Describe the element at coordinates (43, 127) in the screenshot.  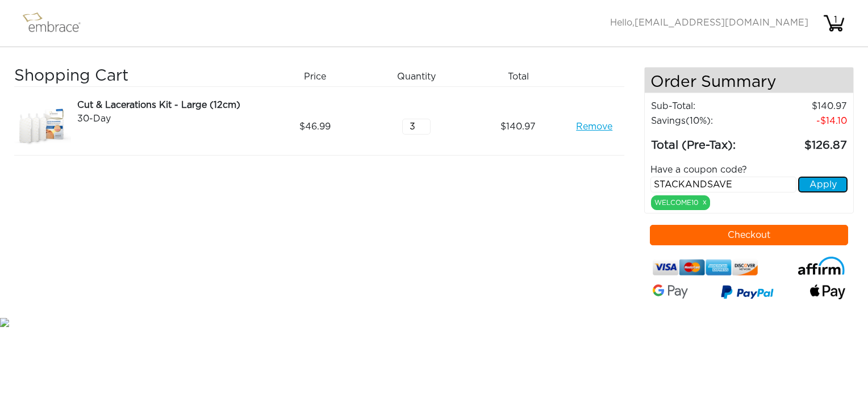
I see `img: b8104fea-8da9-11e7-a57a-02e45ca4b85b.jpeg` at that location.